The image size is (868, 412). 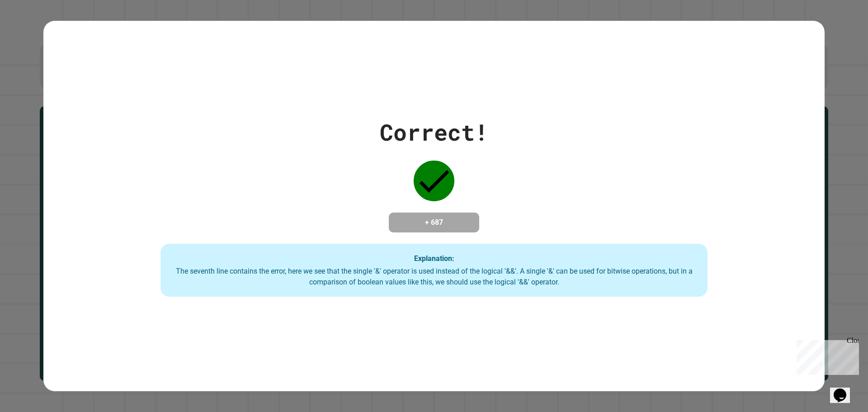 What do you see at coordinates (434, 132) in the screenshot?
I see `div: Correct!` at bounding box center [434, 132].